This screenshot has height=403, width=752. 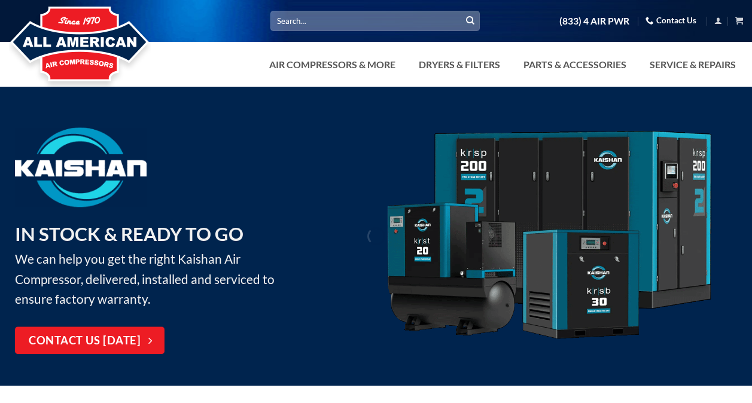 What do you see at coordinates (129, 234) in the screenshot?
I see `strong: IN STOCK & READY TO GO` at bounding box center [129, 234].